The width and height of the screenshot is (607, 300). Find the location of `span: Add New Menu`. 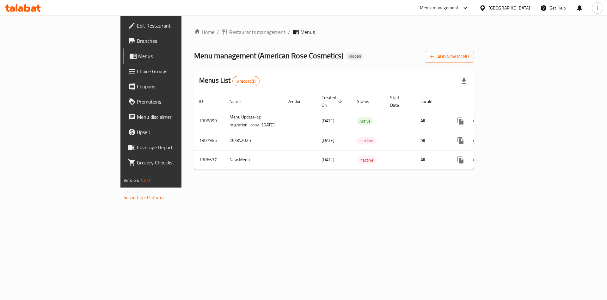

span: Add New Menu is located at coordinates (449, 57).